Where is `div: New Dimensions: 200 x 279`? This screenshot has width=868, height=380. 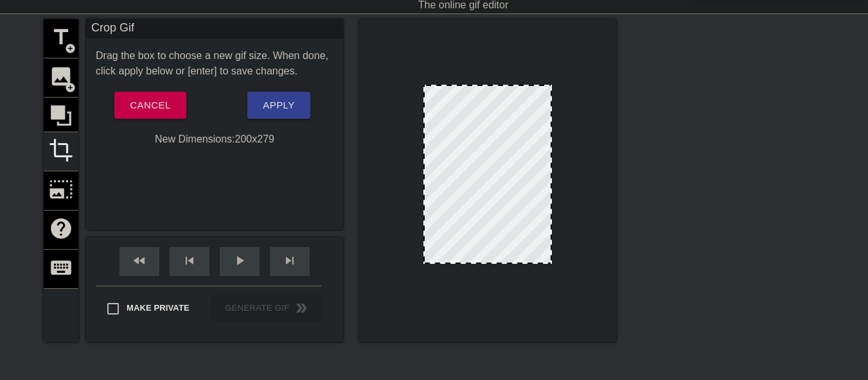
div: New Dimensions: 200 x 279 is located at coordinates (215, 139).